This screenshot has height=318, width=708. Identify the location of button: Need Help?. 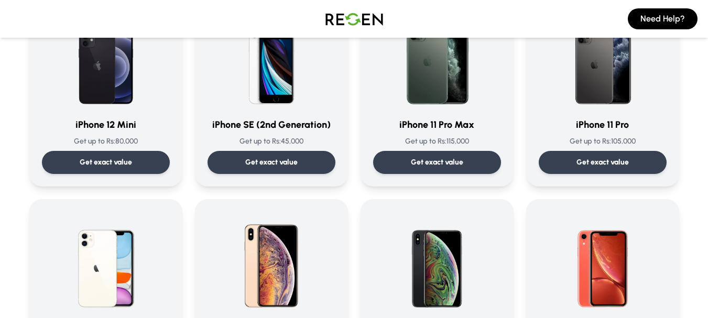
(662, 19).